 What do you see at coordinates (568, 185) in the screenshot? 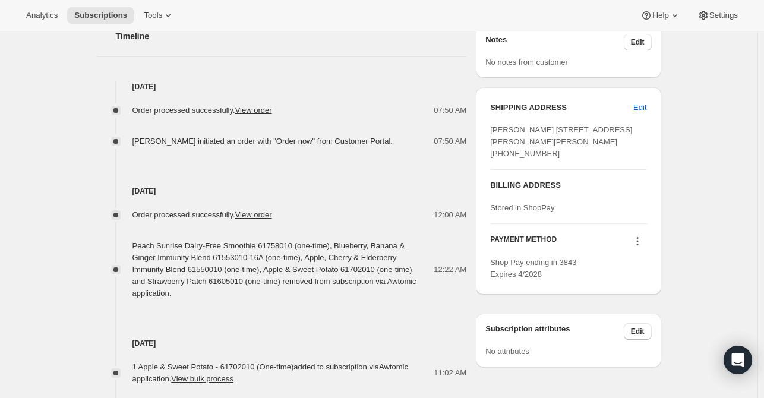
I see `h3: BILLING ADDRESS` at bounding box center [568, 185].